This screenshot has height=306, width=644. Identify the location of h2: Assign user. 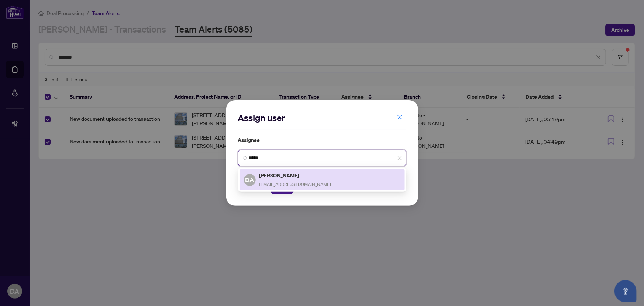
(322, 118).